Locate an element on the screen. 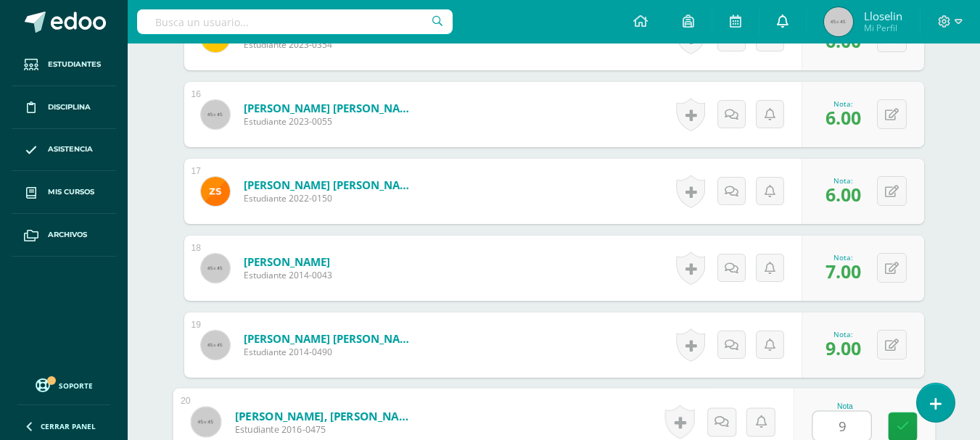 Image resolution: width=980 pixels, height=440 pixels. span: Estudiante 2014-0043 is located at coordinates (288, 275).